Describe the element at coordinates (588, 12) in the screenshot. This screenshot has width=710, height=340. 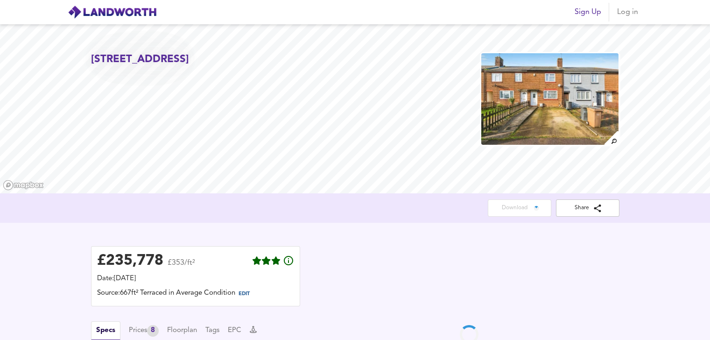
I see `button: Sign Up` at that location.